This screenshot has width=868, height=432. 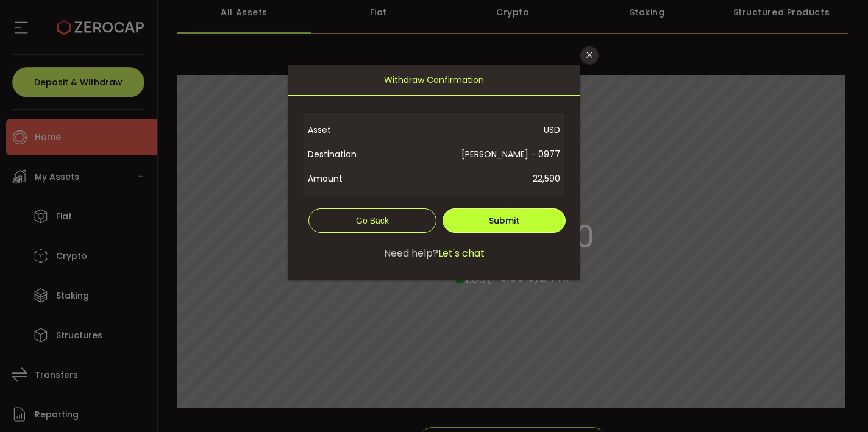 I want to click on span: Need help?, so click(x=411, y=253).